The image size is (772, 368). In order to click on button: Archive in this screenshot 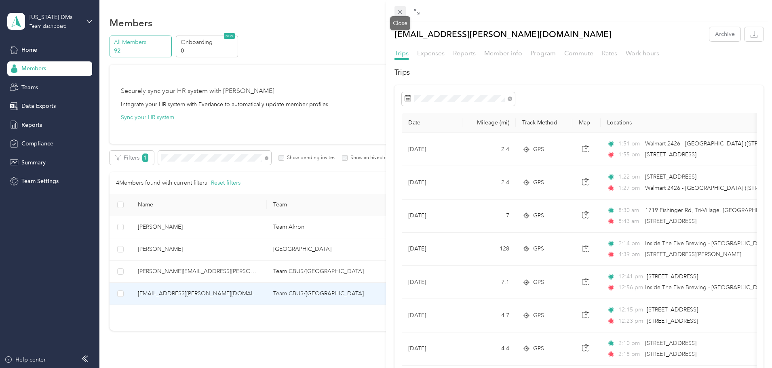, I will do `click(725, 34)`.